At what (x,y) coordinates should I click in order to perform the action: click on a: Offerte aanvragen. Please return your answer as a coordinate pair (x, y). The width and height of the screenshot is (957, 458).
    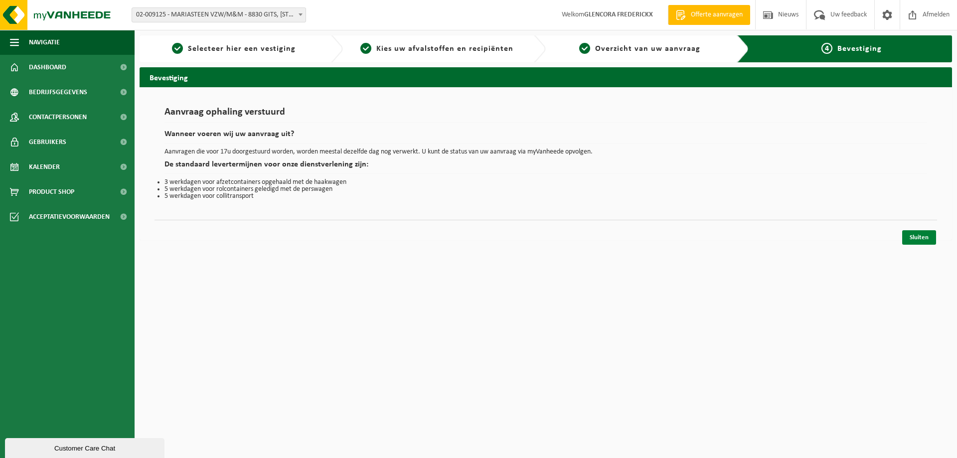
    Looking at the image, I should click on (709, 15).